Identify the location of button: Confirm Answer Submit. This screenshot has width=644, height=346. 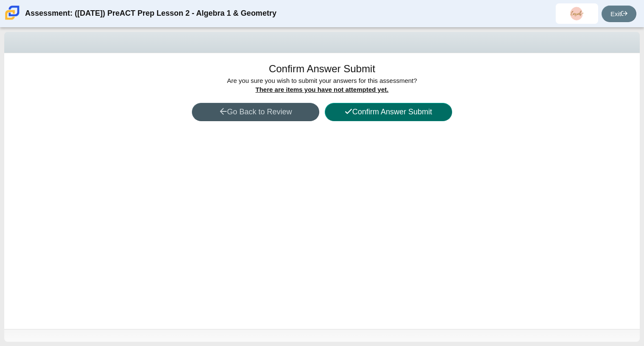
(388, 112).